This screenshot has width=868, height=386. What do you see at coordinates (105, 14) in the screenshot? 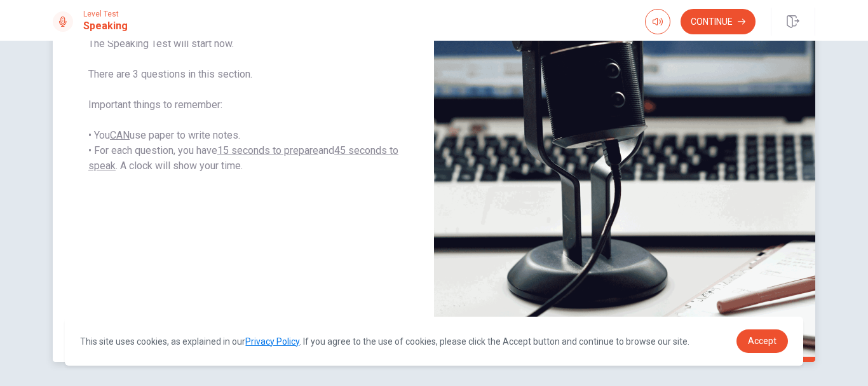
I see `span: Level Test` at bounding box center [105, 14].